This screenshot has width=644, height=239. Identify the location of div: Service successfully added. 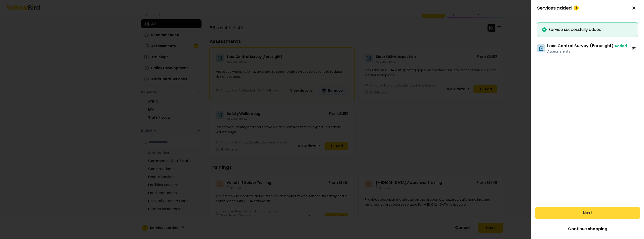
(587, 29).